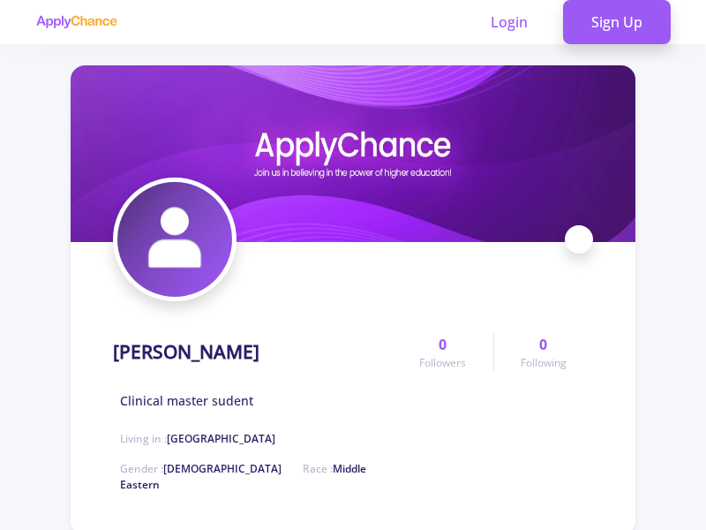 This screenshot has height=530, width=706. I want to click on span: Race :, so click(243, 476).